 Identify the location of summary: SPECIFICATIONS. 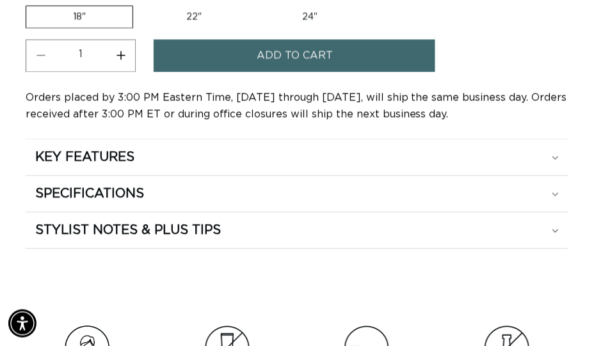
(297, 194).